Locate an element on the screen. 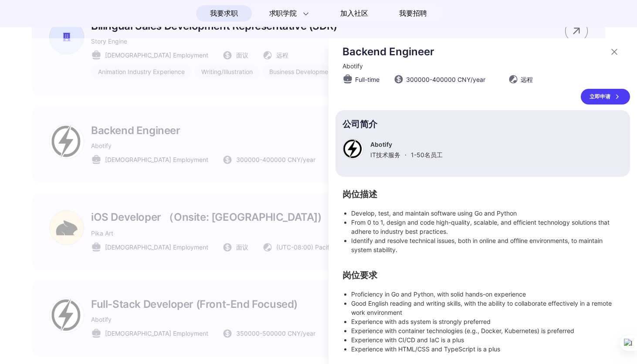 The height and width of the screenshot is (364, 637). p: Backend Engineer is located at coordinates (473, 51).